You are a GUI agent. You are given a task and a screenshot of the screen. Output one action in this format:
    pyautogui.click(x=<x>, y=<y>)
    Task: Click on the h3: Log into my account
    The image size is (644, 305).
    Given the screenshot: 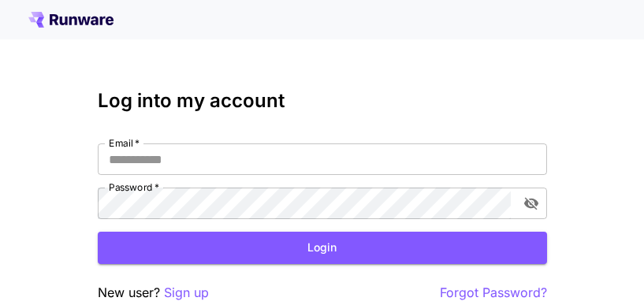 What is the action you would take?
    pyautogui.click(x=322, y=100)
    